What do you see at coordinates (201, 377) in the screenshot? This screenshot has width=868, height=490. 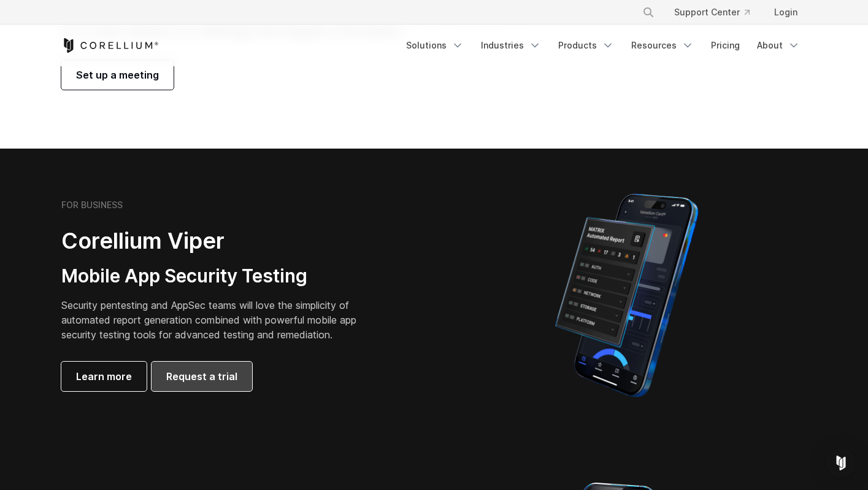 I see `a: Request a trial` at bounding box center [201, 377].